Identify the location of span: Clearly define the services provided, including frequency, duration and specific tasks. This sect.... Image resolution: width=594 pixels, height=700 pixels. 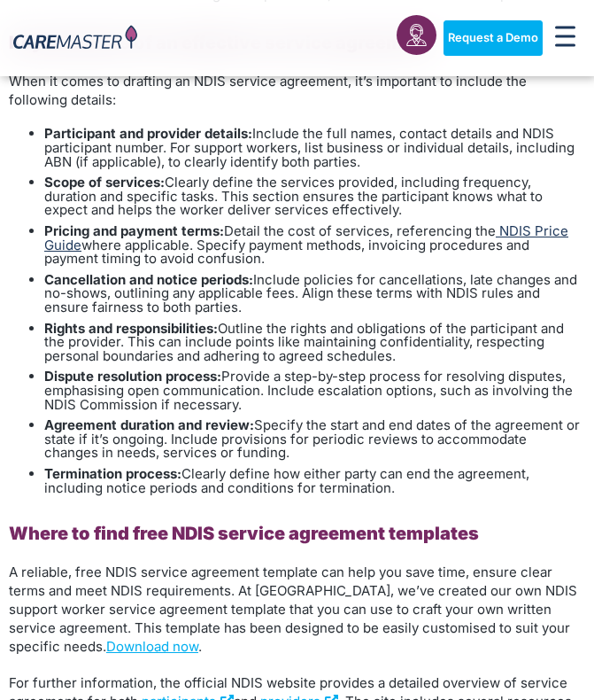
(294, 196).